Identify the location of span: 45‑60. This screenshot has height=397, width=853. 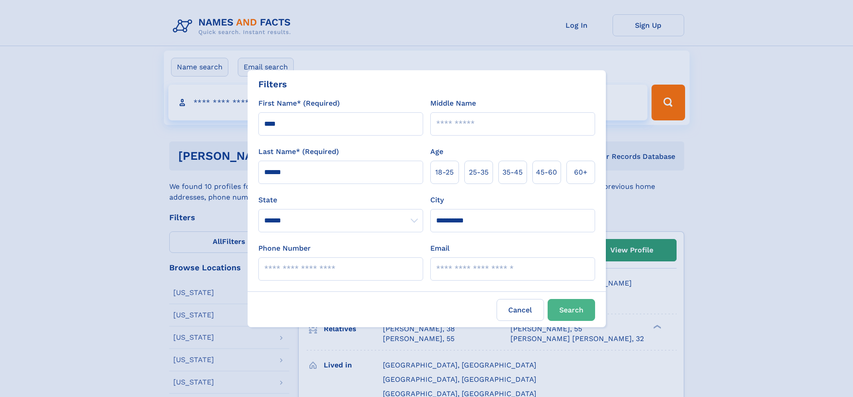
(546, 172).